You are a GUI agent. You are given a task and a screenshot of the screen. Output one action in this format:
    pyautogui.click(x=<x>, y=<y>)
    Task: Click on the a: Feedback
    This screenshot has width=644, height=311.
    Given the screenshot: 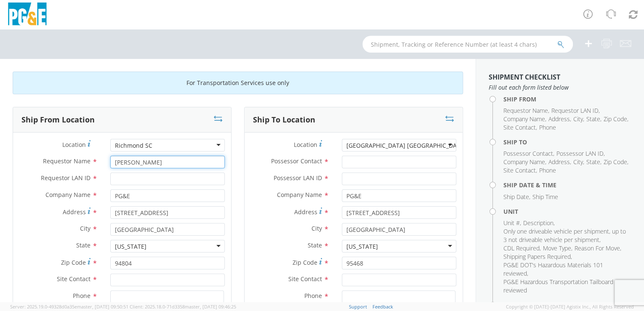 What is the action you would take?
    pyautogui.click(x=383, y=307)
    